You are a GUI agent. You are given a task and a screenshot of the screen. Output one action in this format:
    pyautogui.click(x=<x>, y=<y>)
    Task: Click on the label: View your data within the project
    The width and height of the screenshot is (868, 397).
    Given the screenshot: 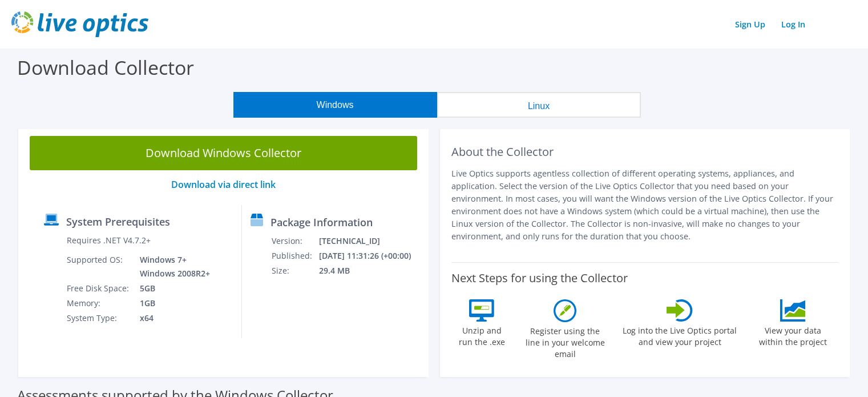 What is the action you would take?
    pyautogui.click(x=792, y=334)
    